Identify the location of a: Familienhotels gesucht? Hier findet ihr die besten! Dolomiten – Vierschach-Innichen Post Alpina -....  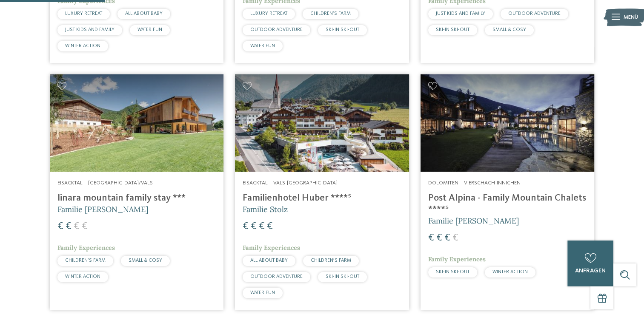
(507, 192).